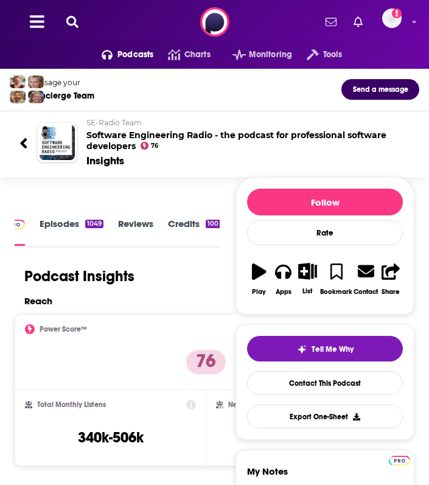 The height and width of the screenshot is (485, 429). Describe the element at coordinates (63, 330) in the screenshot. I see `h2: Power Score™` at that location.